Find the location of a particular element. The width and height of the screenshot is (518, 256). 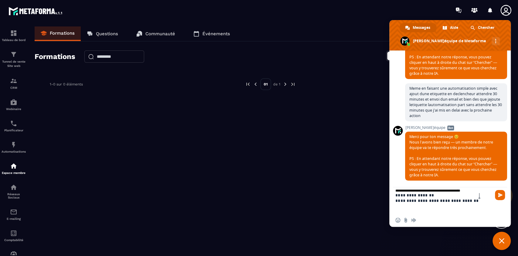

p: Automatisations is located at coordinates (14, 151).